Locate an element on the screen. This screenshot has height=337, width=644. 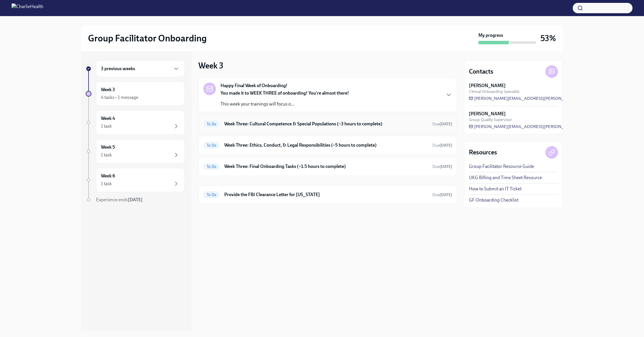
div: 3 previous weeks is located at coordinates (140, 69).